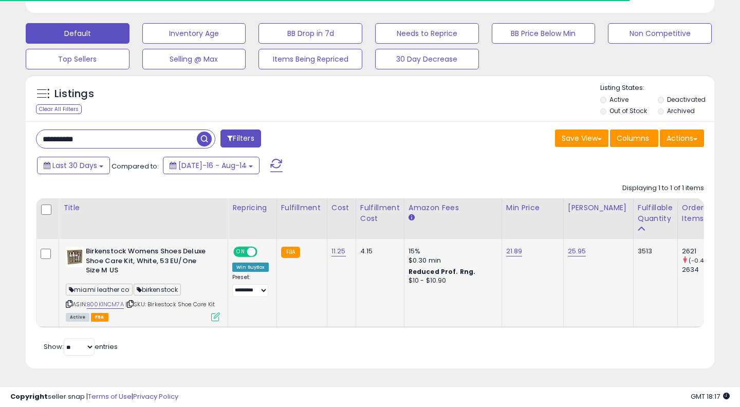  I want to click on span: ON, so click(241, 252).